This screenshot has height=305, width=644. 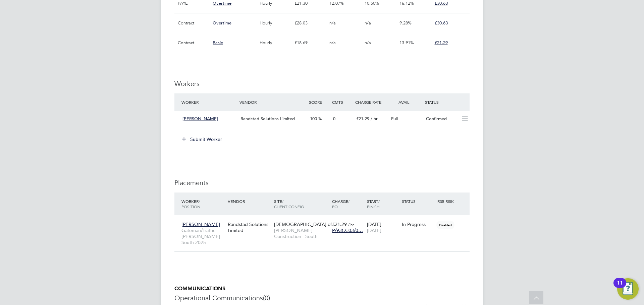 What do you see at coordinates (406, 102) in the screenshot?
I see `div: Avail` at bounding box center [406, 102].